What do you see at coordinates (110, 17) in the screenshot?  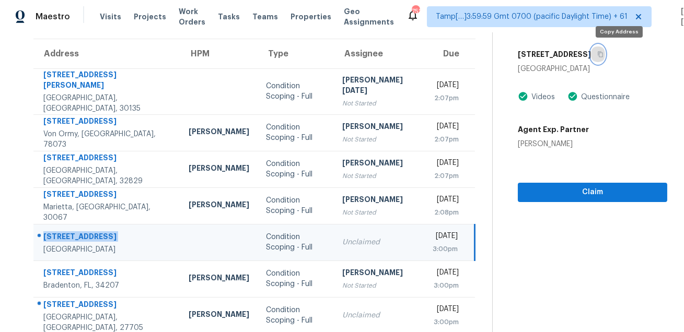 I see `span: Visits` at bounding box center [110, 17].